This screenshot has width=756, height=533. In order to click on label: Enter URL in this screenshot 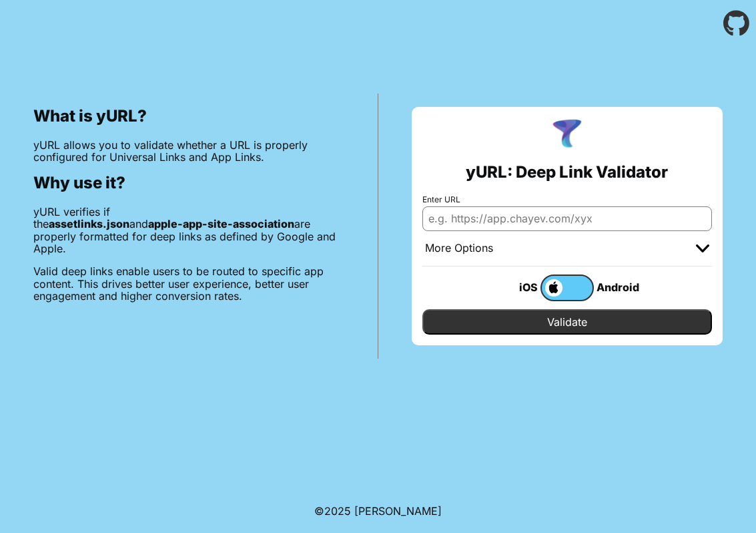, I will do `click(568, 200)`.